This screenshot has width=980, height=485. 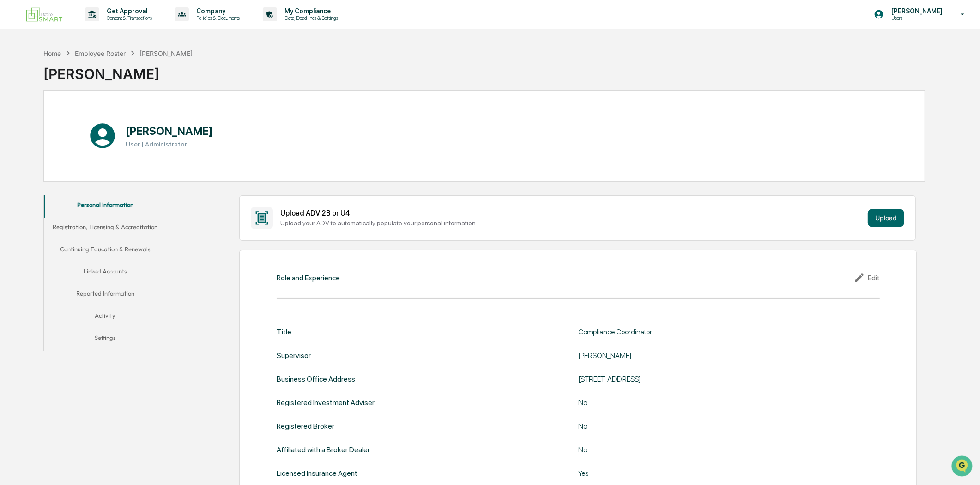 What do you see at coordinates (100, 53) in the screenshot?
I see `div: Employee Roster` at bounding box center [100, 53].